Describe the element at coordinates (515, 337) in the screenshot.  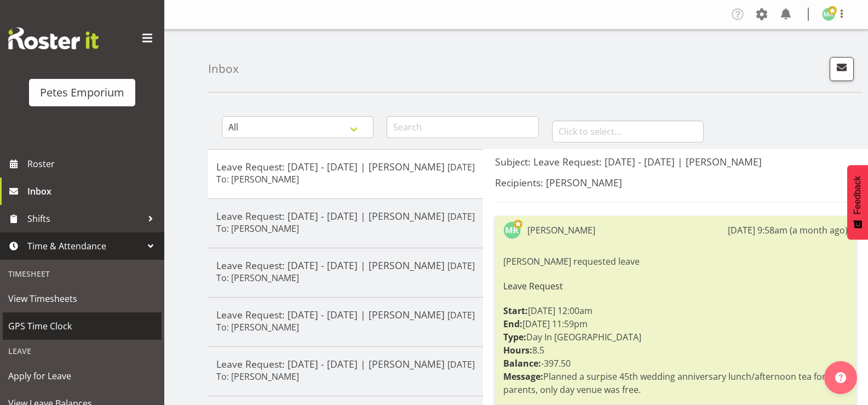
I see `strong: Type:` at that location.